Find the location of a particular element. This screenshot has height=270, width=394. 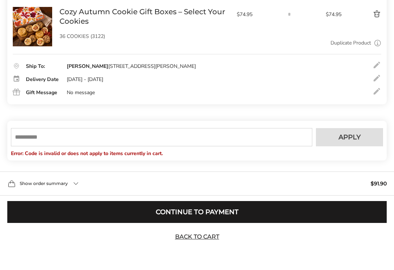

div: Ship To: is located at coordinates (43, 66).